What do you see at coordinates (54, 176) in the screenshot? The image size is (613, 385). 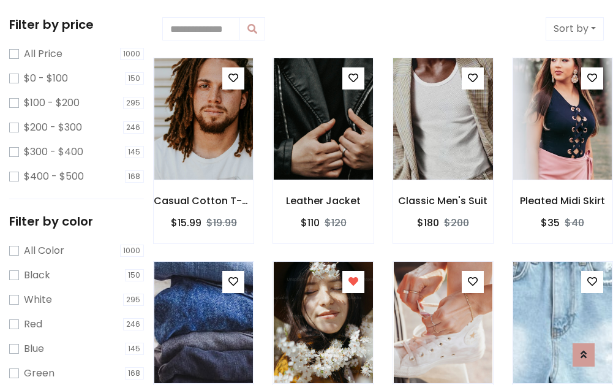 I see `label: $400 - $500` at bounding box center [54, 176].